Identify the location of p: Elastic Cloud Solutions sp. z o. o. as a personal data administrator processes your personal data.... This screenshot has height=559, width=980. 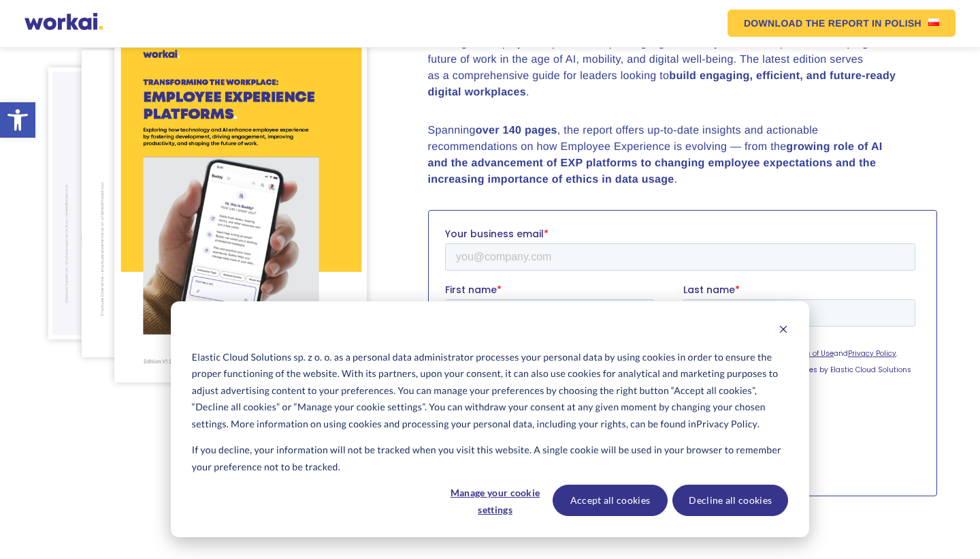
(490, 390).